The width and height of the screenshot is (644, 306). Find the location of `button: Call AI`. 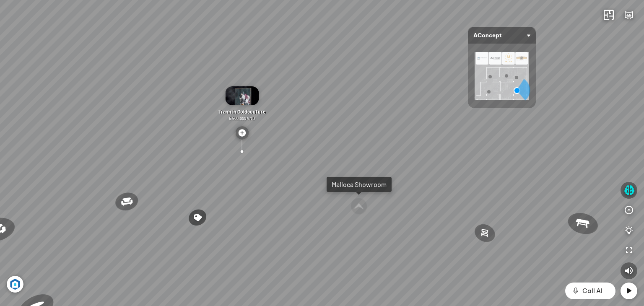

button: Call AI is located at coordinates (591, 291).